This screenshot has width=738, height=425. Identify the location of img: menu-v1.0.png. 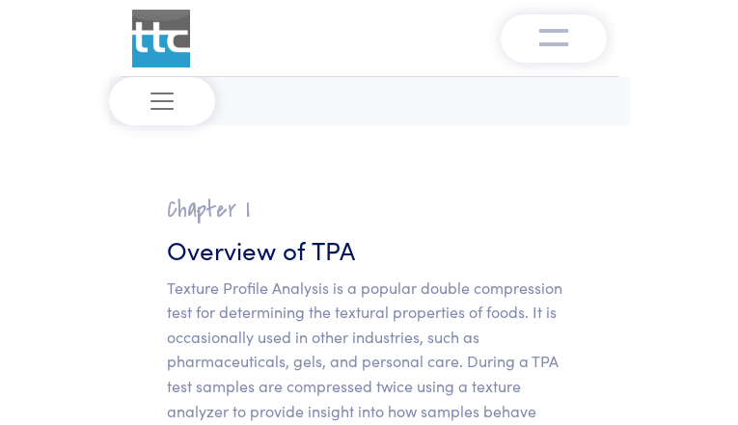
(554, 36).